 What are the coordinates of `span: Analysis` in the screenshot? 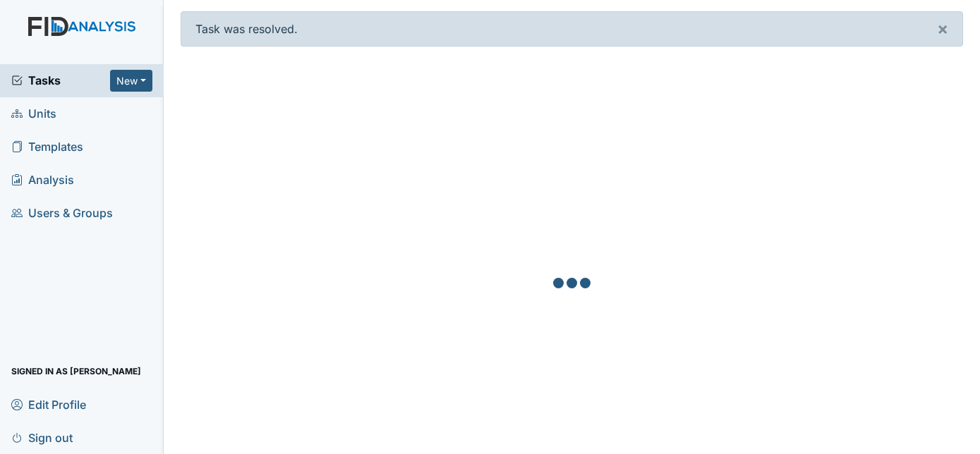 It's located at (42, 180).